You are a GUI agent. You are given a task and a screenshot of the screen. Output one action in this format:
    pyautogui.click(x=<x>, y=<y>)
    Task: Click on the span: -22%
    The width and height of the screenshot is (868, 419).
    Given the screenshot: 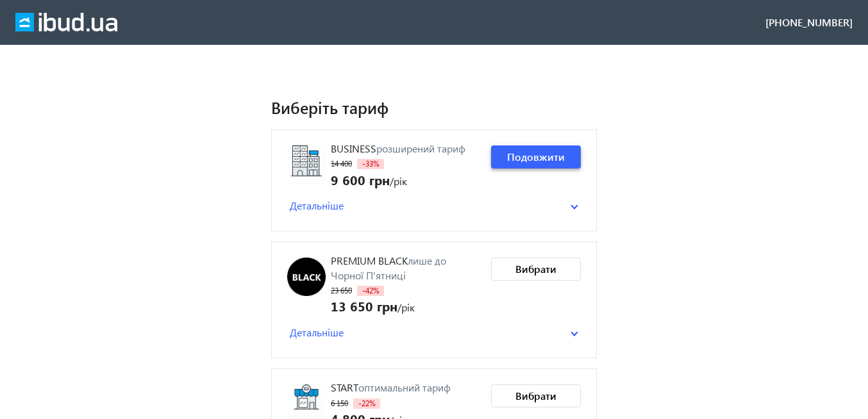 What is the action you would take?
    pyautogui.click(x=366, y=403)
    